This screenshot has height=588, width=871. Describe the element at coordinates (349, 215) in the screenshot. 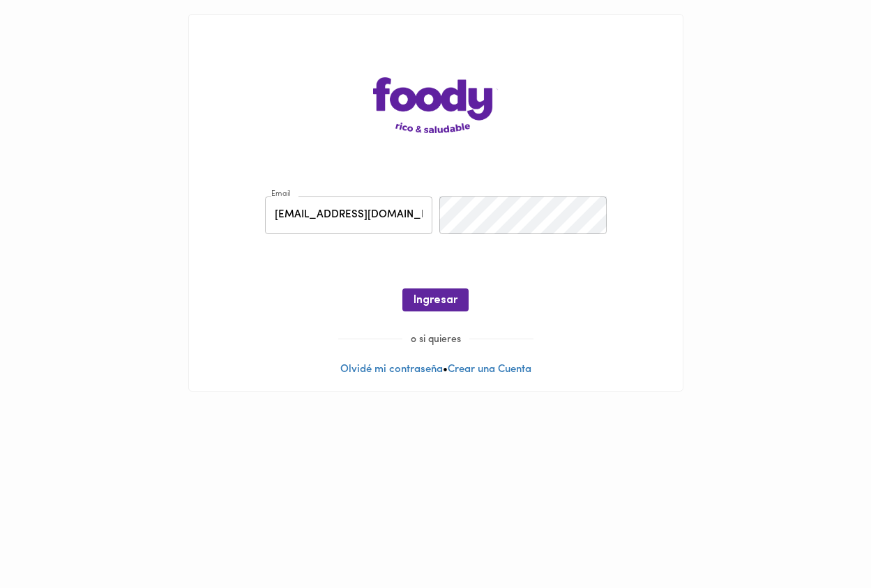

I see `input: pepitoperez@gmail.com` at that location.